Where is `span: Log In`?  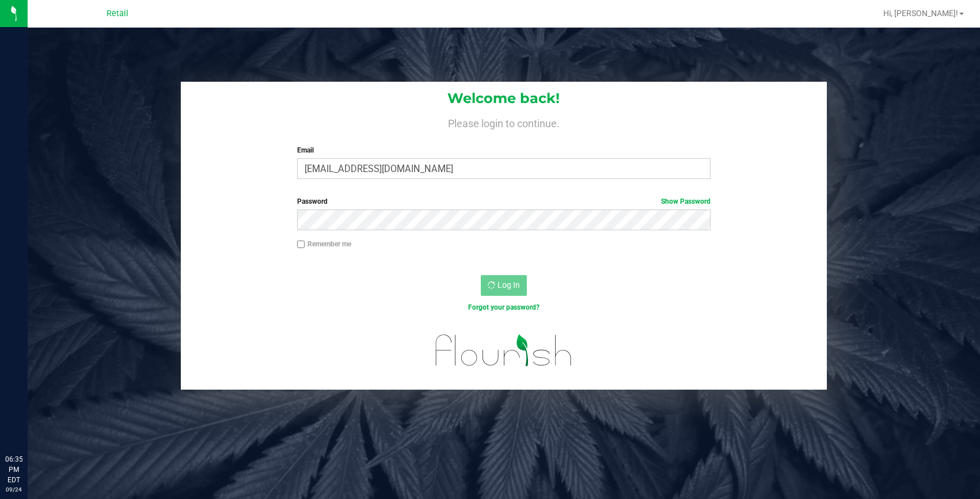
span: Log In is located at coordinates (509, 285).